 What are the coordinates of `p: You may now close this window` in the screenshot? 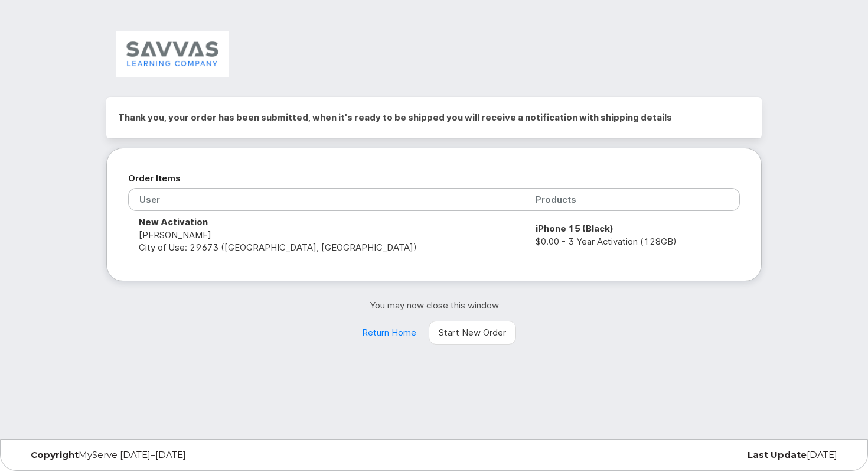 It's located at (434, 305).